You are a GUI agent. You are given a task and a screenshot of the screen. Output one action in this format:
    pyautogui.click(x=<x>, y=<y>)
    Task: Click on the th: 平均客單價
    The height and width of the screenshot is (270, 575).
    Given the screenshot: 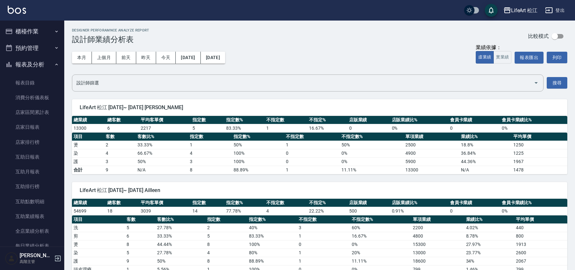 What is the action you would take?
    pyautogui.click(x=165, y=203)
    